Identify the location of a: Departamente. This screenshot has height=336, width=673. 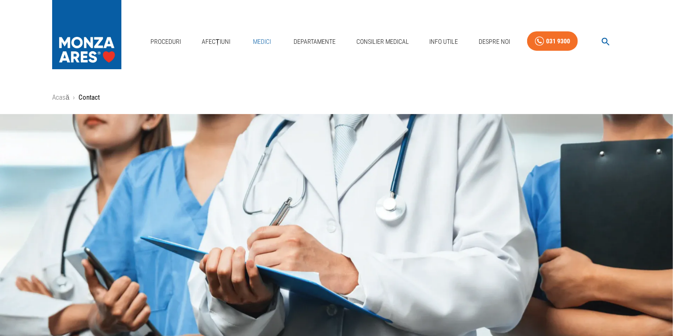
(315, 42).